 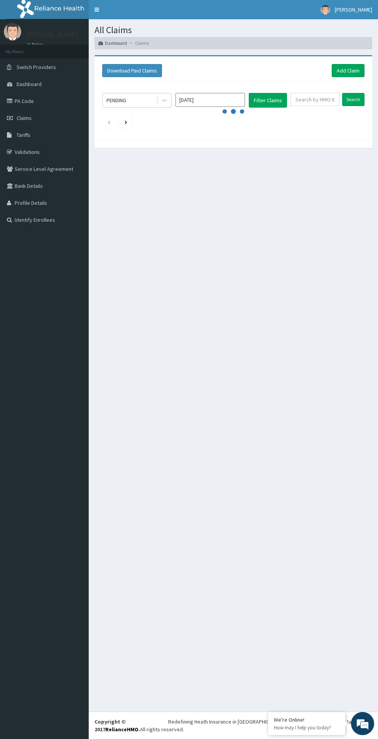 What do you see at coordinates (132, 71) in the screenshot?
I see `button: Download Paid Claims` at bounding box center [132, 71].